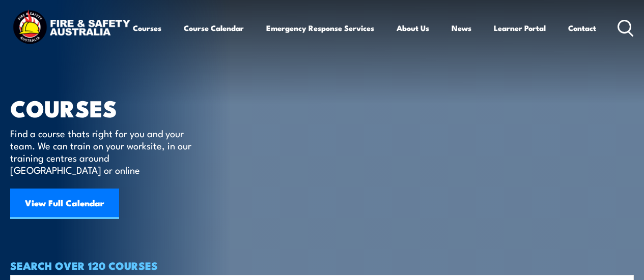 The width and height of the screenshot is (644, 280). Describe the element at coordinates (321, 265) in the screenshot. I see `h4: SEARCH OVER 120 COURSES` at that location.